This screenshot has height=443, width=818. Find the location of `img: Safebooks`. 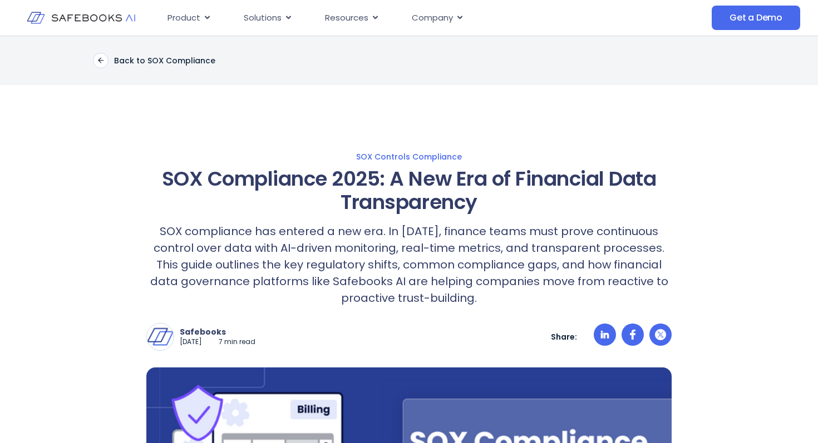

img: Safebooks is located at coordinates (160, 337).